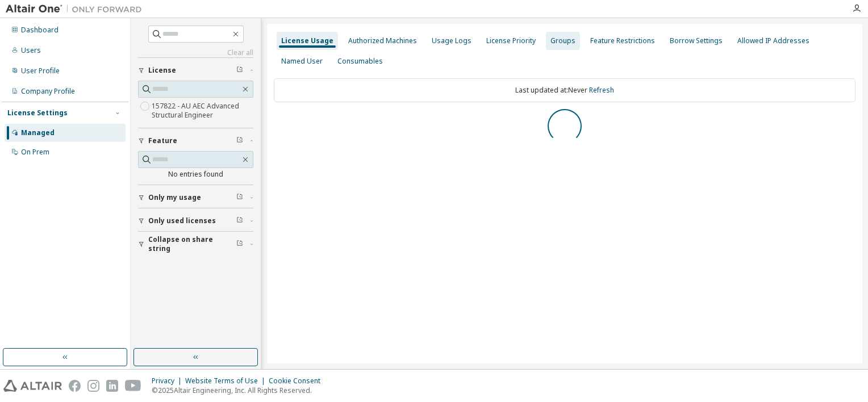 The image size is (868, 402). What do you see at coordinates (195, 221) in the screenshot?
I see `button: Only used licenses` at bounding box center [195, 221].